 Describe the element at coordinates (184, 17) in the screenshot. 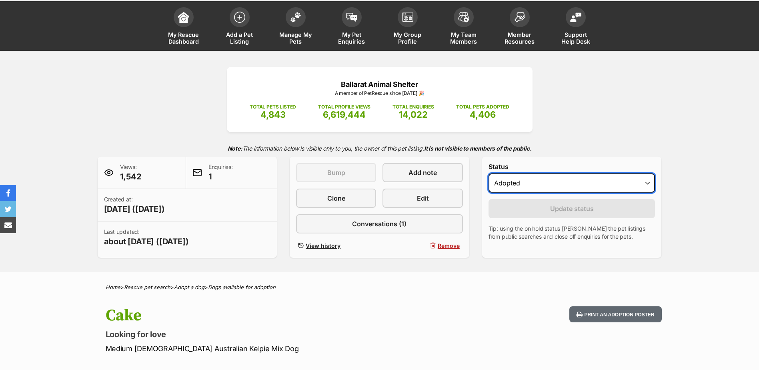

I see `img: dashboard-icon-eb2f2d2d3e046f16d808141f083e7271f6b2e854fb5c12c21221c1fb7104beca.svg` at that location.